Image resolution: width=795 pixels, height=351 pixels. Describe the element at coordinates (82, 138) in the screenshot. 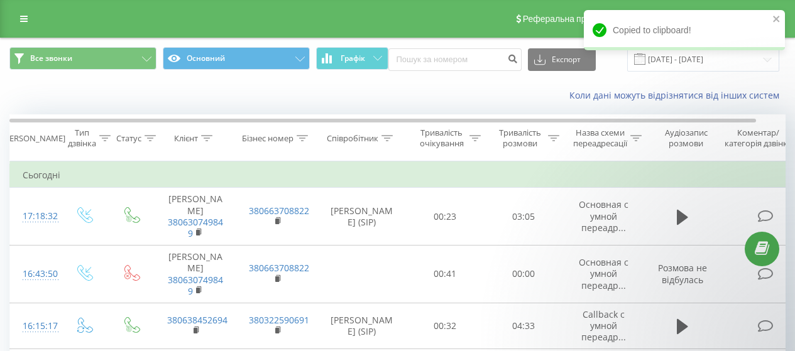

I see `div: Тип дзвінка` at that location.